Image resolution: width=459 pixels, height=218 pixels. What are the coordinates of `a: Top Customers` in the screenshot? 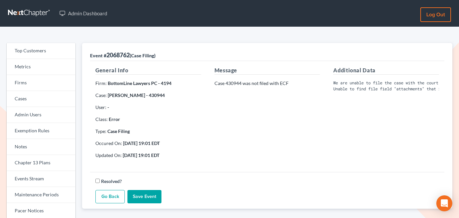 It's located at (41, 51).